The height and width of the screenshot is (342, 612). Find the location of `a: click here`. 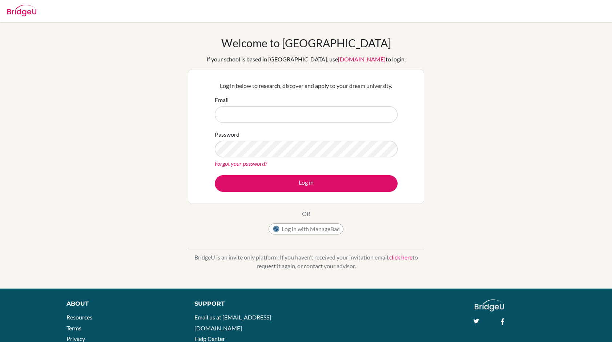

a: click here is located at coordinates (401, 257).